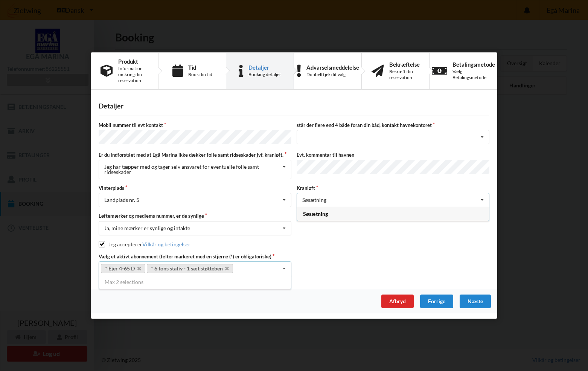 Image resolution: width=588 pixels, height=371 pixels. Describe the element at coordinates (474, 64) in the screenshot. I see `div: Betalingsmetode` at that location.